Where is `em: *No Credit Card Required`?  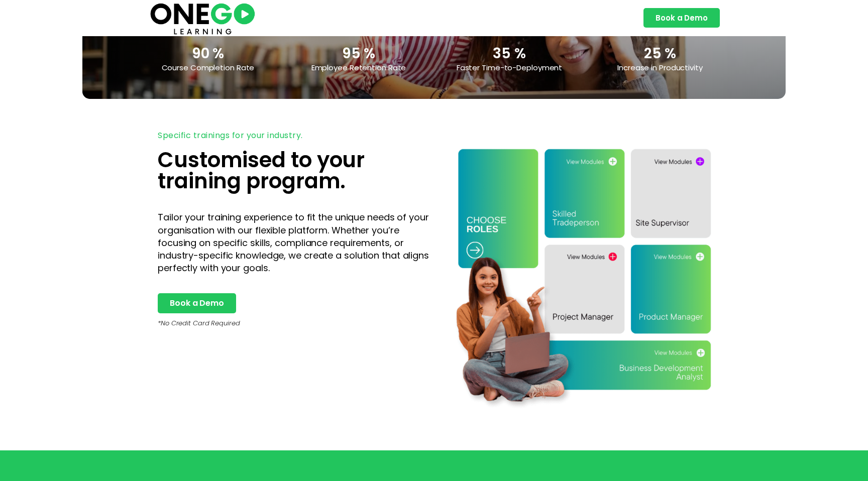
em: *No Credit Card Required is located at coordinates (199, 323).